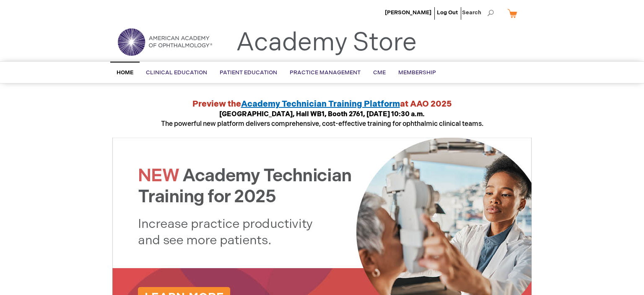  Describe the element at coordinates (325, 73) in the screenshot. I see `span: Practice Management` at that location.